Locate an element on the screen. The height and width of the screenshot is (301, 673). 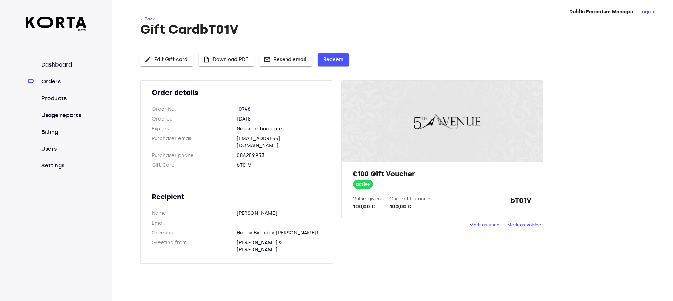
dt: Expires is located at coordinates (194, 129).